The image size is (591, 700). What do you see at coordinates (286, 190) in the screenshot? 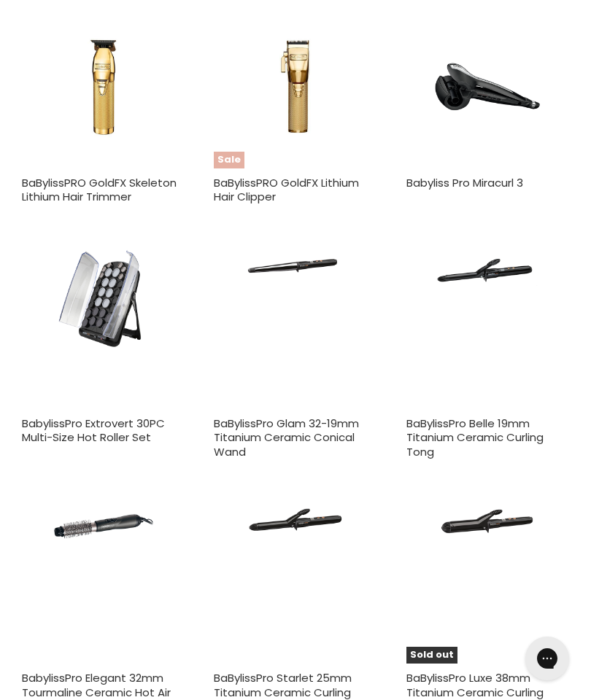
I see `a: BaBylissPRO GoldFX Lithium Hair Clipper` at bounding box center [286, 190].